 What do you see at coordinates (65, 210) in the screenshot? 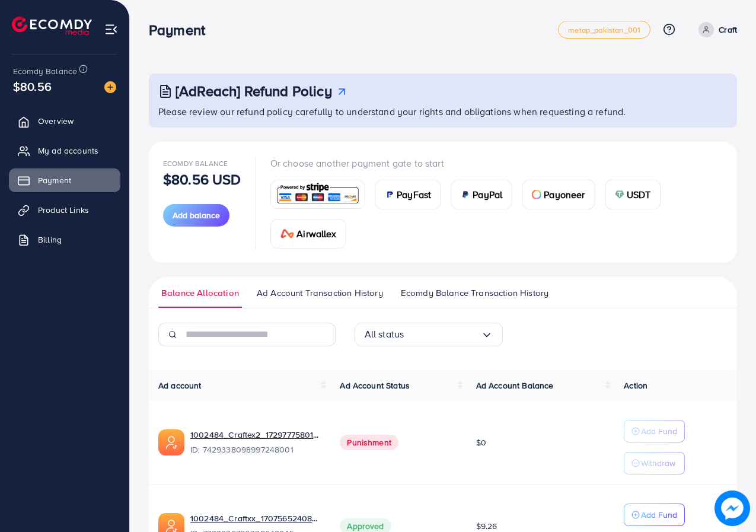
I see `a: Product Links` at bounding box center [65, 210].